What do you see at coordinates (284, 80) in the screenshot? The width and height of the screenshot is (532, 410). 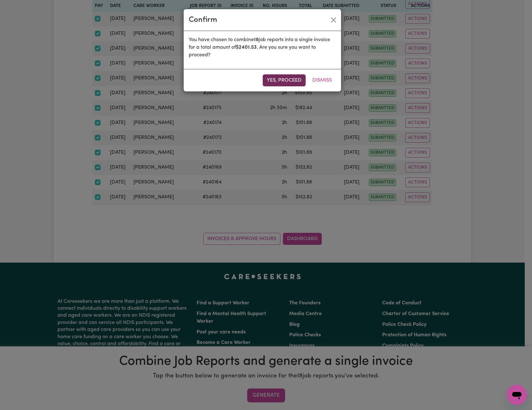 I see `button: Yes, proceed` at bounding box center [284, 80].